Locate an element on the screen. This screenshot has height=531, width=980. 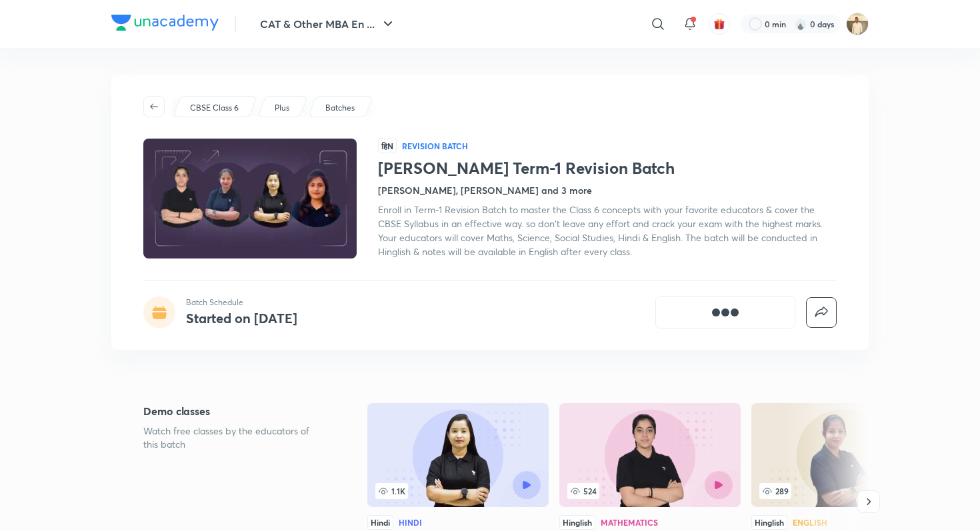
button: CAT & Other MBA En ... is located at coordinates (328, 24).